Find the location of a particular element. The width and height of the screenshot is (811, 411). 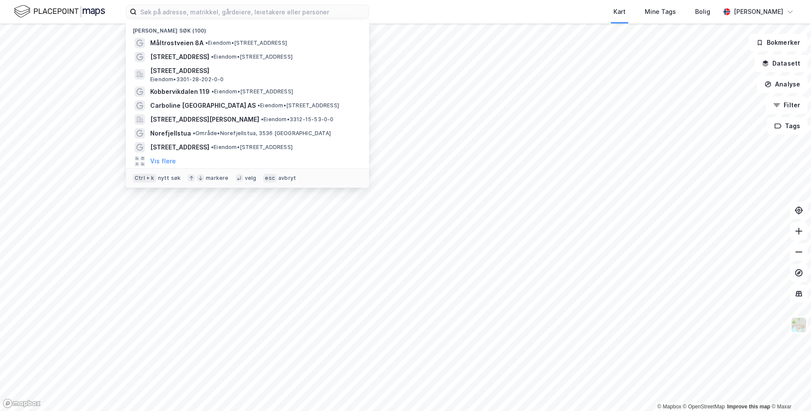

img: logo.f888ab2527a4732fd821a326f86c7f29.svg is located at coordinates (59, 11).